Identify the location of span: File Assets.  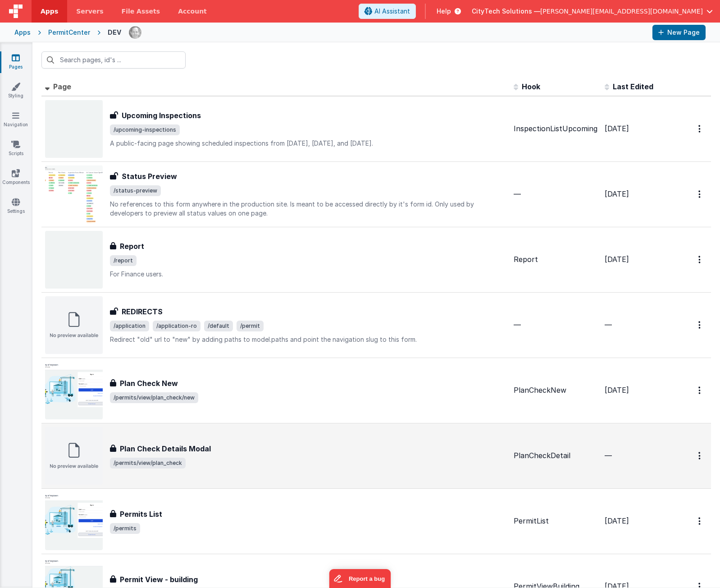
(141, 11).